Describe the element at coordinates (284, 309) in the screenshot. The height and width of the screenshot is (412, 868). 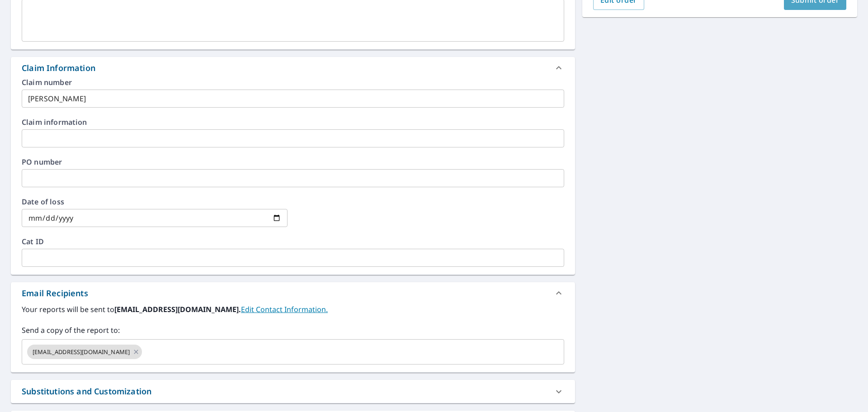
I see `a: EditContactInfo` at that location.